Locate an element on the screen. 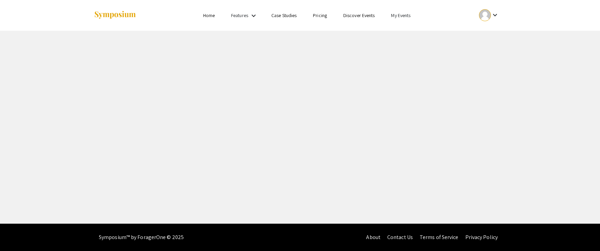 The image size is (600, 251). a: My Events is located at coordinates (401, 15).